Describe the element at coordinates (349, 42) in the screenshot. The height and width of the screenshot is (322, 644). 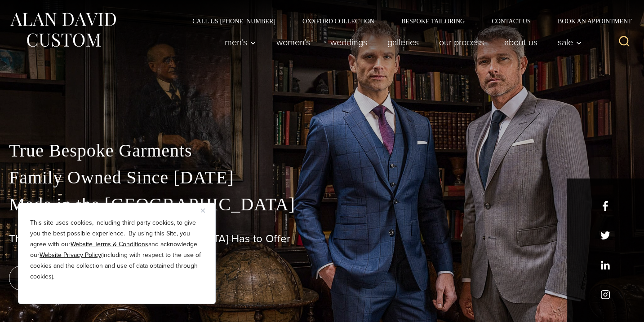
I see `a: weddings` at that location.